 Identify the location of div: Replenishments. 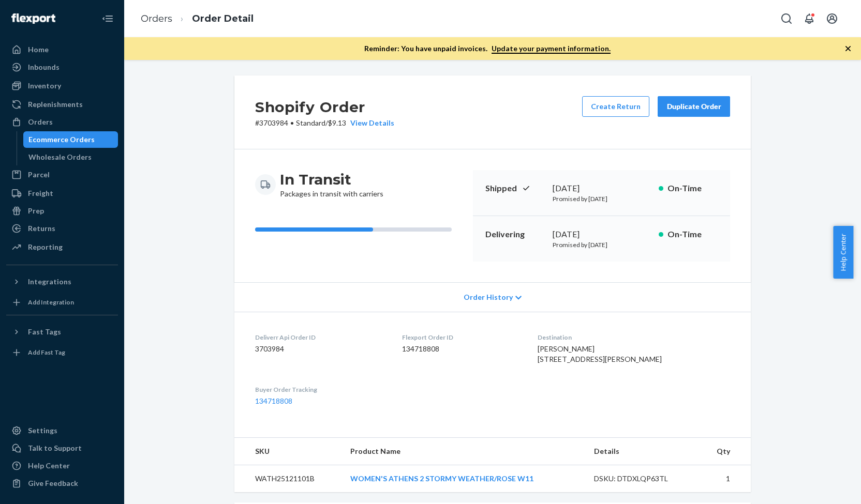
(55, 104).